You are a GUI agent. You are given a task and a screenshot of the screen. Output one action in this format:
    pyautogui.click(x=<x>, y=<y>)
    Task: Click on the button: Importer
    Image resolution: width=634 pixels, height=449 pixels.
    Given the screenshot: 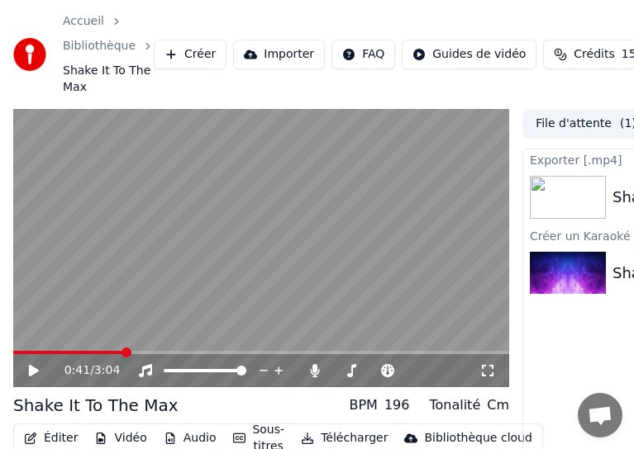 What is the action you would take?
    pyautogui.click(x=278, y=55)
    